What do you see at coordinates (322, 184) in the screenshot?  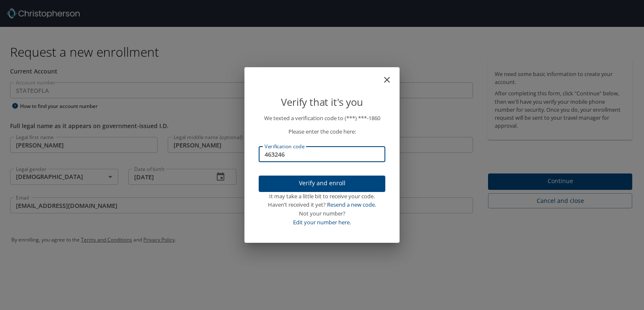 I see `button: Verify and enroll` at bounding box center [322, 184].